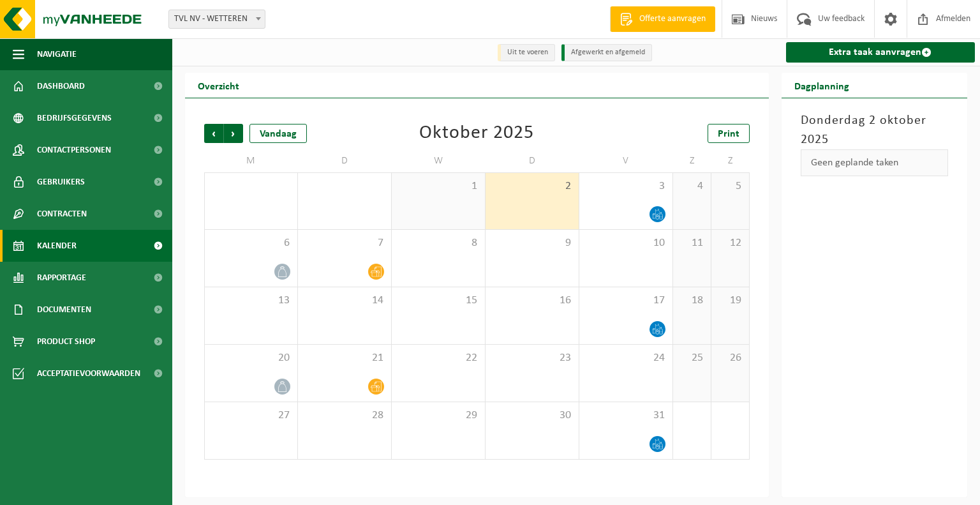 This screenshot has width=980, height=505. Describe the element at coordinates (74, 150) in the screenshot. I see `span: Contactpersonen` at that location.